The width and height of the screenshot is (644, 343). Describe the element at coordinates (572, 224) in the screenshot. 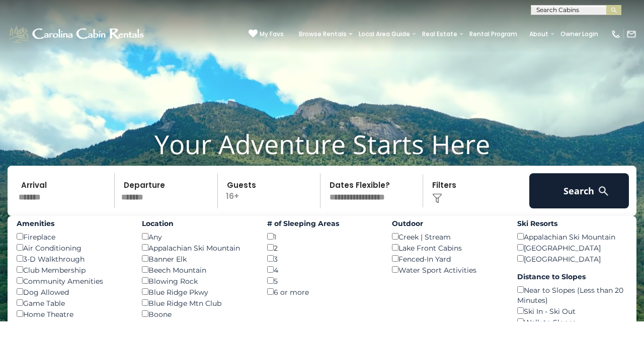

I see `label: Ski Resorts` at that location.